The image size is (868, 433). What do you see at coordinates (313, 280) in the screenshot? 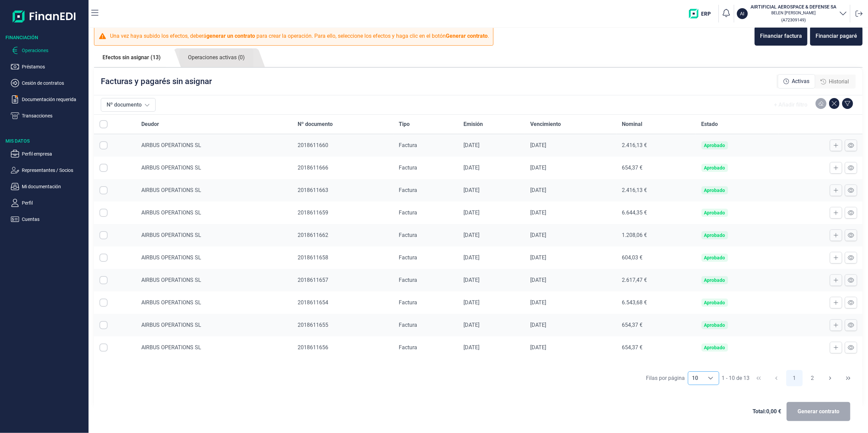
I see `span: 2018611657` at bounding box center [313, 280].